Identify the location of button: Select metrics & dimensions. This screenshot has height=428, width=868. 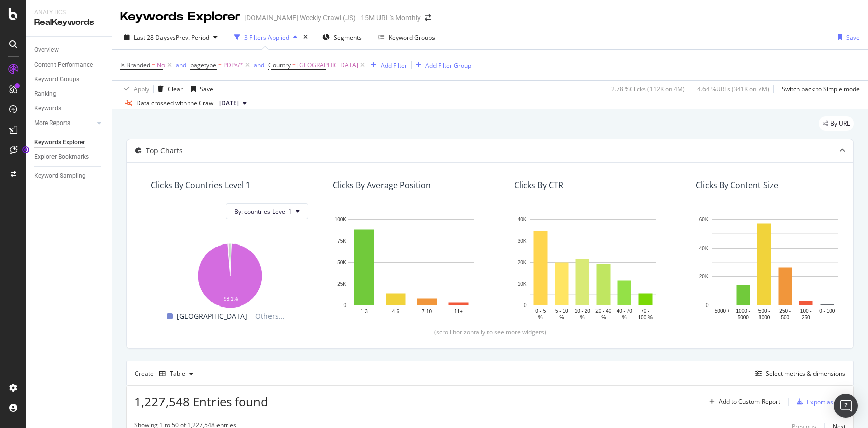
(798, 374).